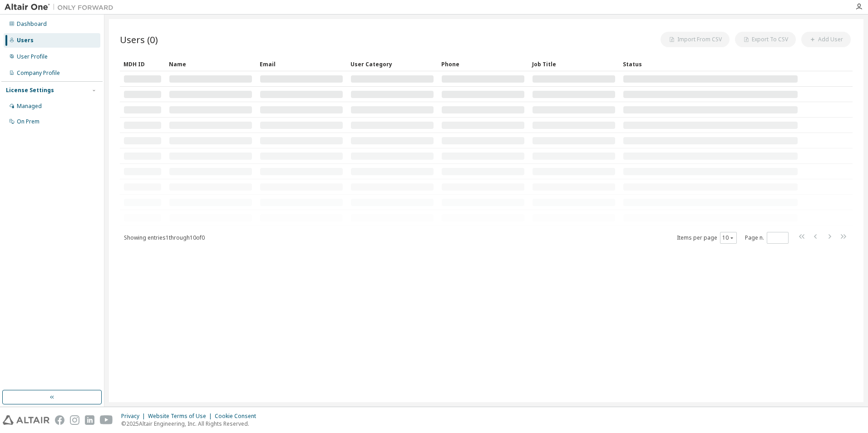 Image resolution: width=868 pixels, height=433 pixels. Describe the element at coordinates (143, 64) in the screenshot. I see `div: MDH ID` at that location.